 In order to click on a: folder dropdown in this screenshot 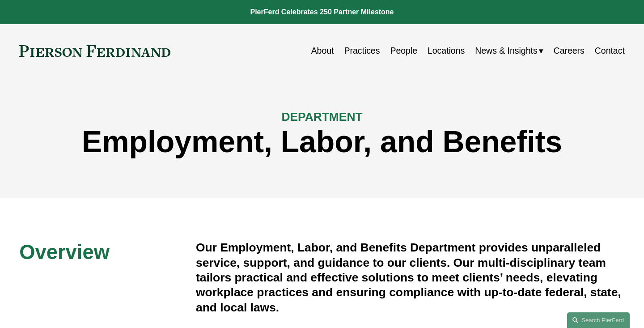, I will do `click(509, 51)`.